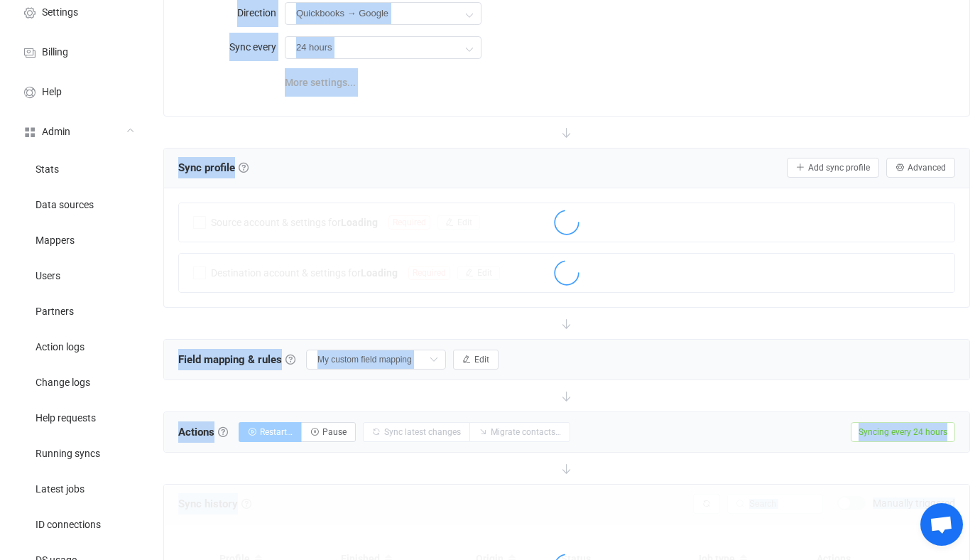  What do you see at coordinates (921, 167) in the screenshot?
I see `button: Advanced` at bounding box center [921, 167].